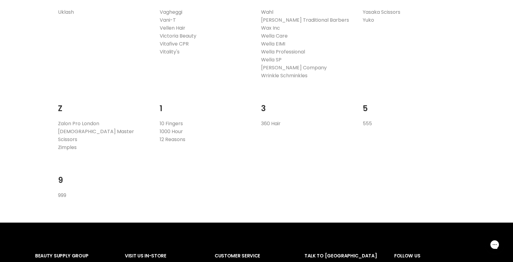 This screenshot has width=513, height=262. What do you see at coordinates (104, 104) in the screenshot?
I see `h2: Z` at bounding box center [104, 104].